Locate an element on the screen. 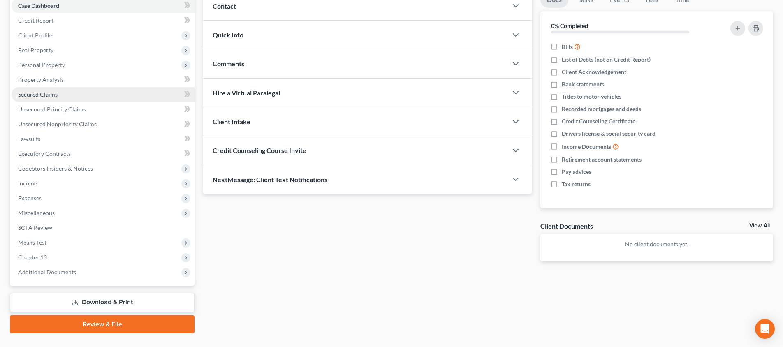 The image size is (783, 347). span: Retirement account statements is located at coordinates (601, 159).